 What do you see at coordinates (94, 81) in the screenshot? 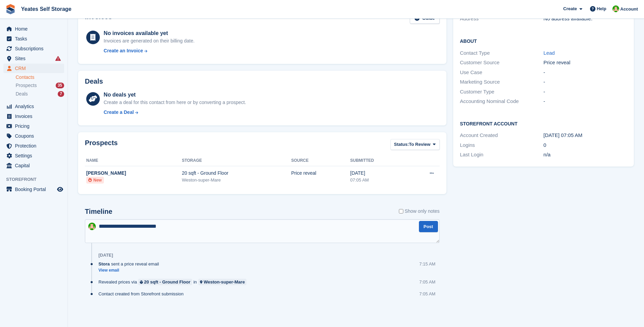
I see `h2: Deals` at bounding box center [94, 81].